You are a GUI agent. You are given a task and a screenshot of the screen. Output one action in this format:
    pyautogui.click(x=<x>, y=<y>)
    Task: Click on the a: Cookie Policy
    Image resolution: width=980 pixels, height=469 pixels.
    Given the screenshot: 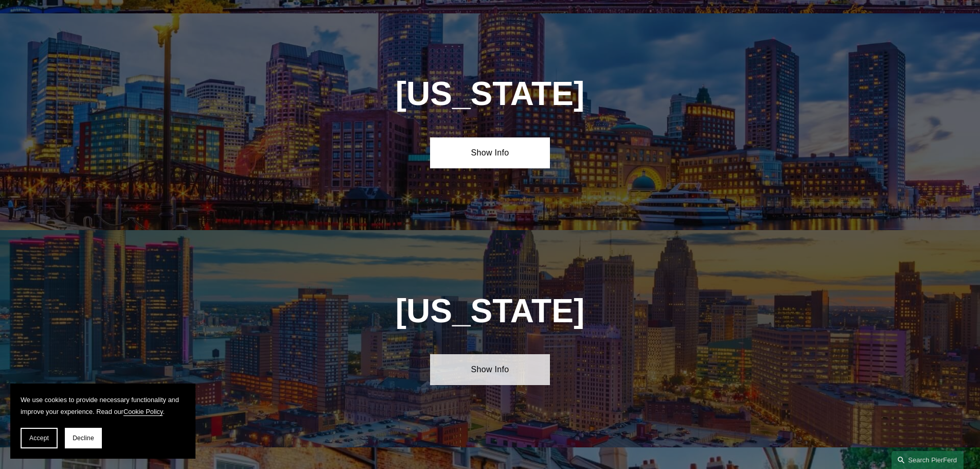 What is the action you would take?
    pyautogui.click(x=143, y=411)
    